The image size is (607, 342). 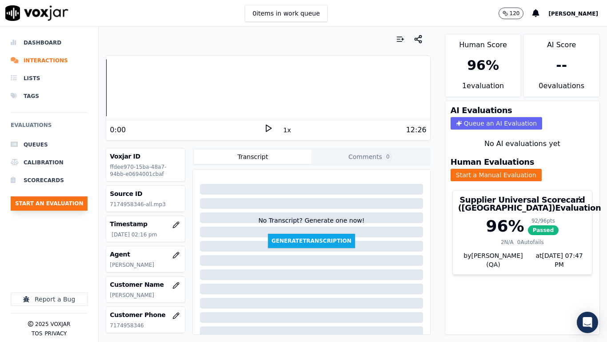 I want to click on h3: Voxjar ID, so click(x=145, y=156).